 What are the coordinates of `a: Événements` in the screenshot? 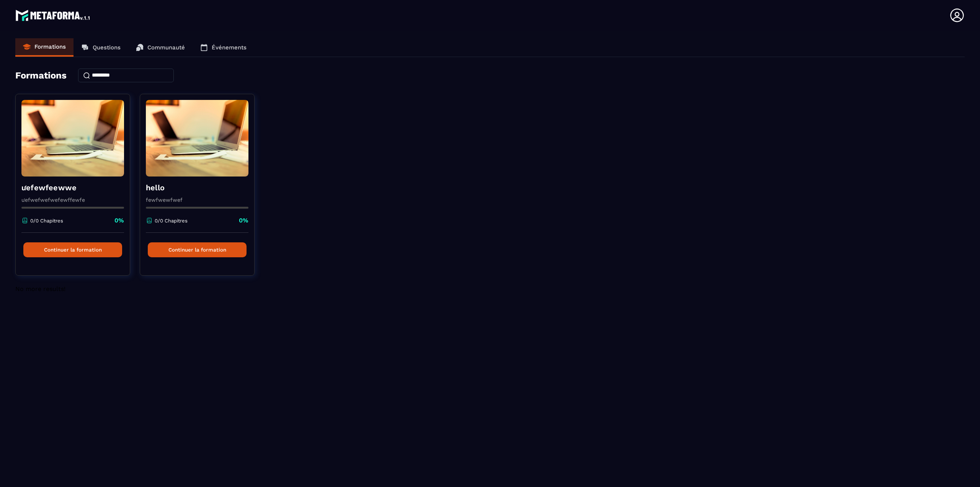 It's located at (223, 48).